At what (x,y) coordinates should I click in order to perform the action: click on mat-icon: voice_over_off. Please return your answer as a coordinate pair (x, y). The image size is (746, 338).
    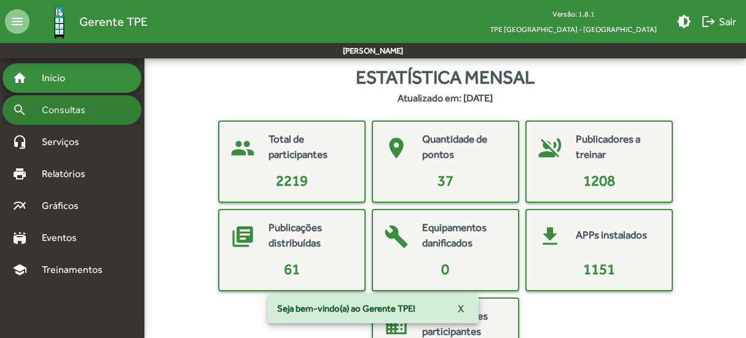
    Looking at the image, I should click on (550, 148).